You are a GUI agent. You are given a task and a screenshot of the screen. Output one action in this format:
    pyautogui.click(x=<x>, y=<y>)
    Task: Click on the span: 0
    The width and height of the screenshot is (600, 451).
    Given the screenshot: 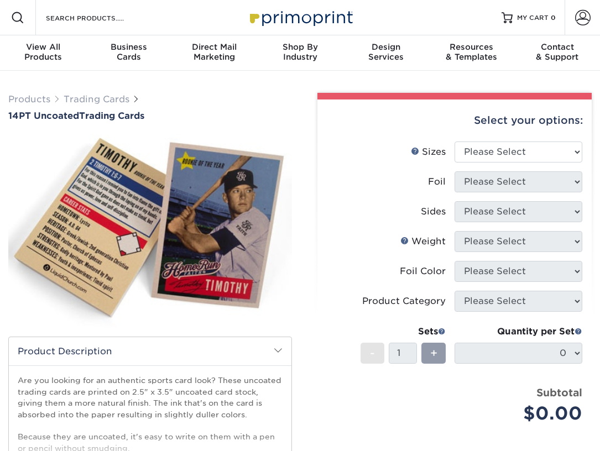 What is the action you would take?
    pyautogui.click(x=553, y=18)
    